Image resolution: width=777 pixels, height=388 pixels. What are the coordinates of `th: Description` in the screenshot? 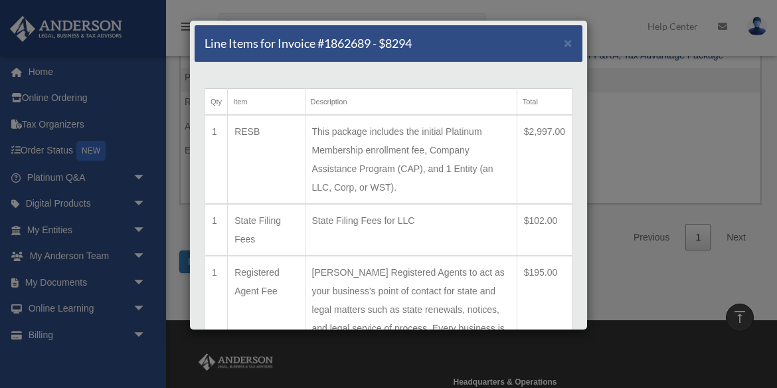 It's located at (410, 102).